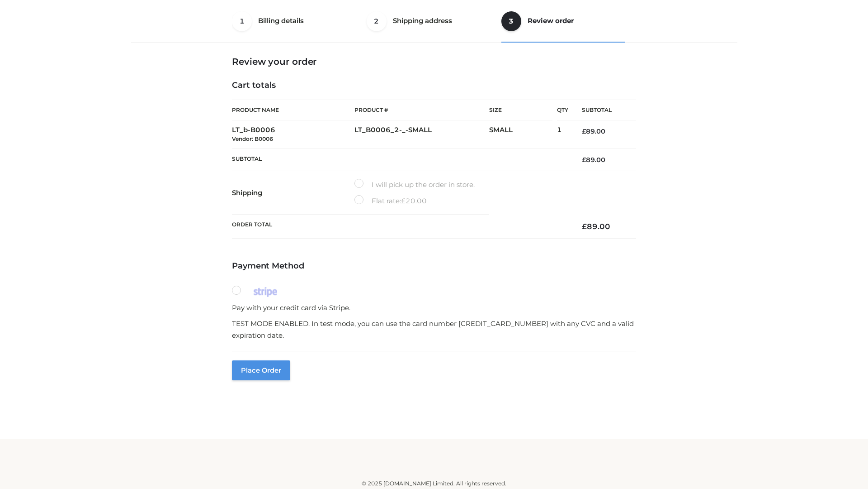  I want to click on h4: Payment Method, so click(434, 266).